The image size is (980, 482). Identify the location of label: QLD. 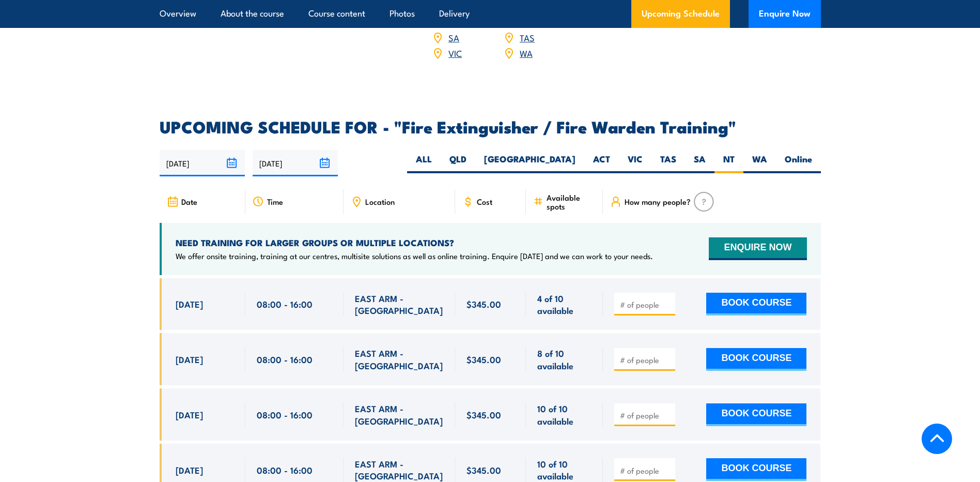
(458, 163).